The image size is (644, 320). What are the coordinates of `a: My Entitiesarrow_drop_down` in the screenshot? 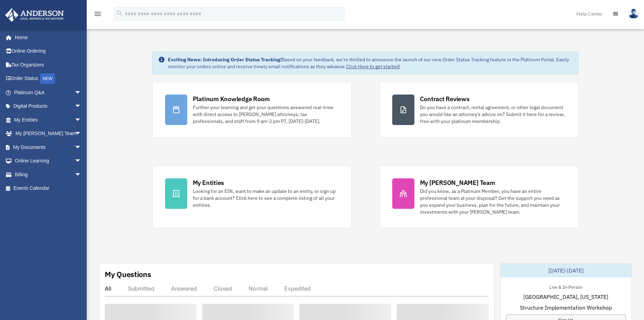 It's located at (49, 120).